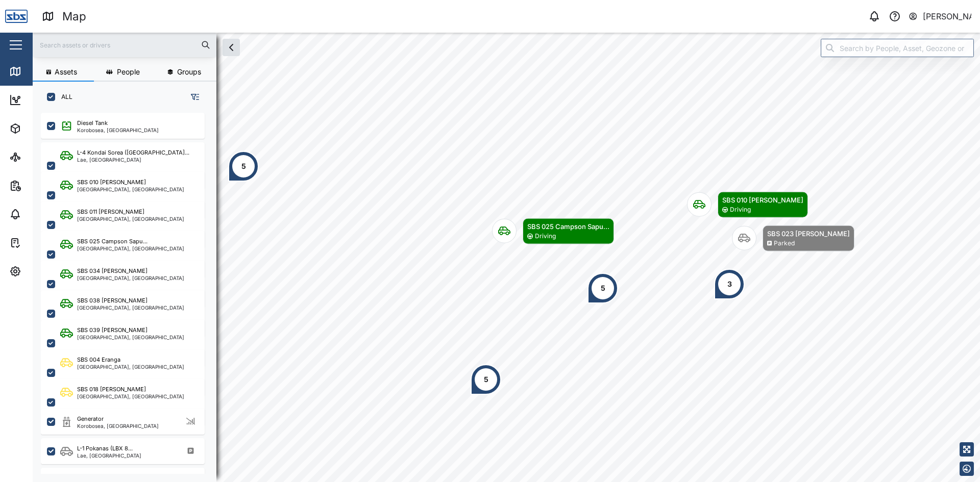 The height and width of the screenshot is (482, 980). Describe the element at coordinates (42, 129) in the screenshot. I see `div: Assets` at that location.